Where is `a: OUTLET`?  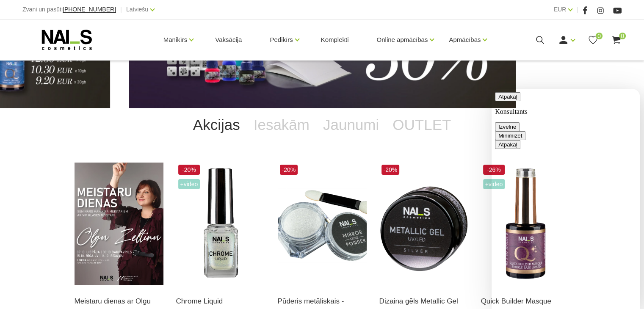
a: OUTLET is located at coordinates (422, 125).